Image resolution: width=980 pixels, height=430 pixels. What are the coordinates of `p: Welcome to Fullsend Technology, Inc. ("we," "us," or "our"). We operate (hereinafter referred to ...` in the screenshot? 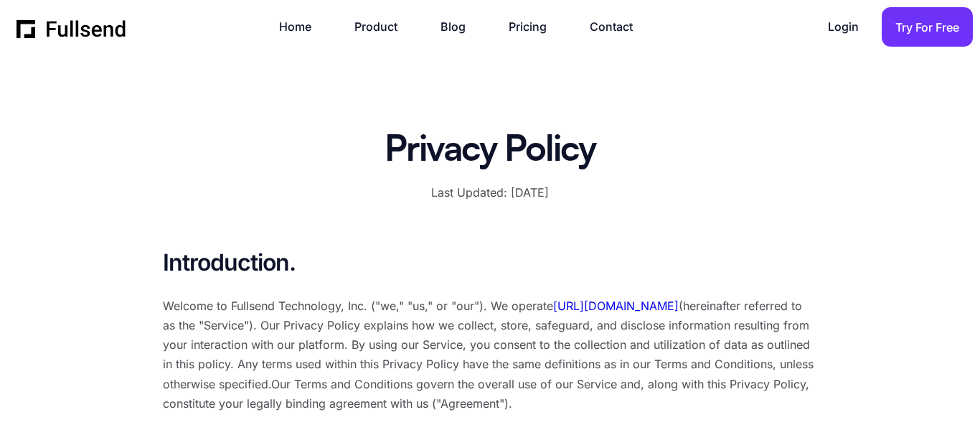 It's located at (490, 354).